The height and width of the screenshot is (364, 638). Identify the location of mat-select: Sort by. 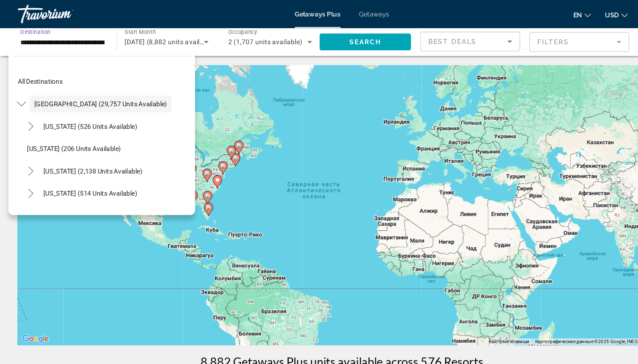
(438, 38).